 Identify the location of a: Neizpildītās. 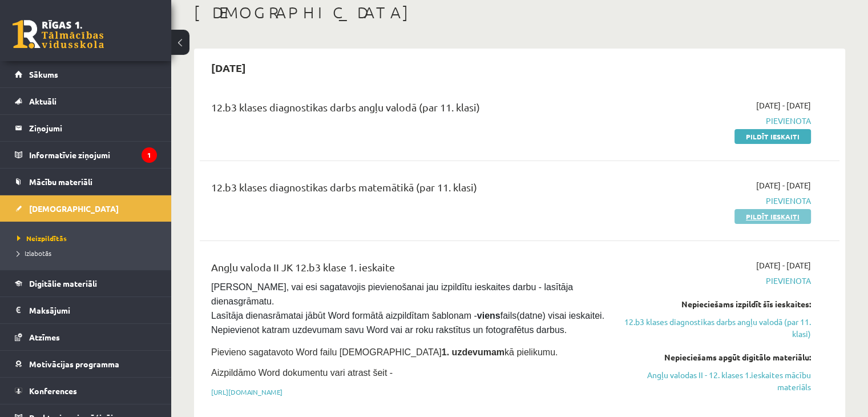
(88, 238).